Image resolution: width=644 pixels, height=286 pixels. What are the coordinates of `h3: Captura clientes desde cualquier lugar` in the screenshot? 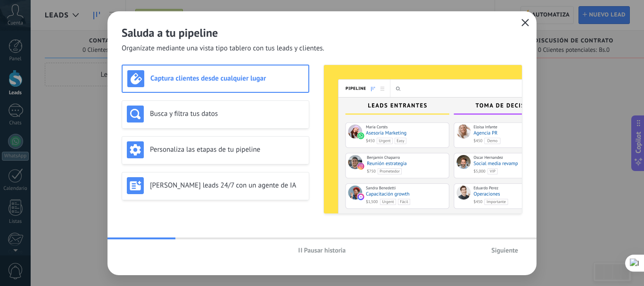 It's located at (227, 78).